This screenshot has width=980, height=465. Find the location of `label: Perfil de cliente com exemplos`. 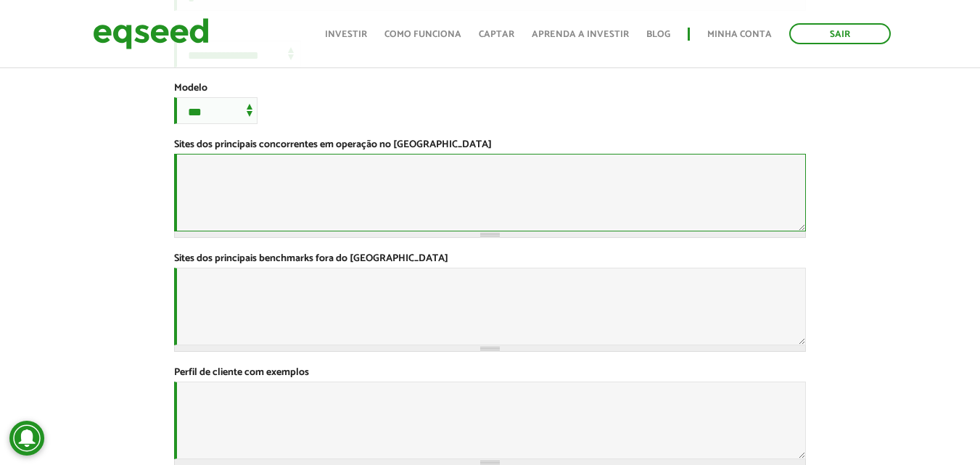

label: Perfil de cliente com exemplos is located at coordinates (242, 373).